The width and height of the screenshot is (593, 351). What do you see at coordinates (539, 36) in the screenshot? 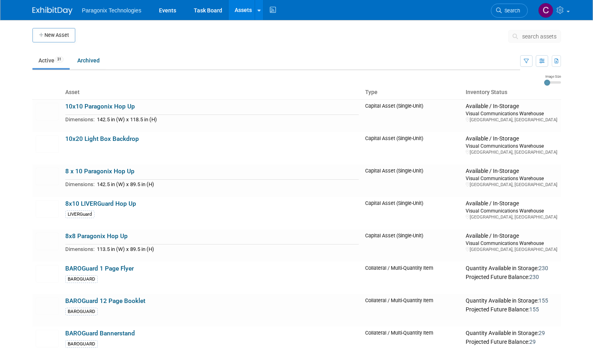
I see `span: search assets` at bounding box center [539, 36].